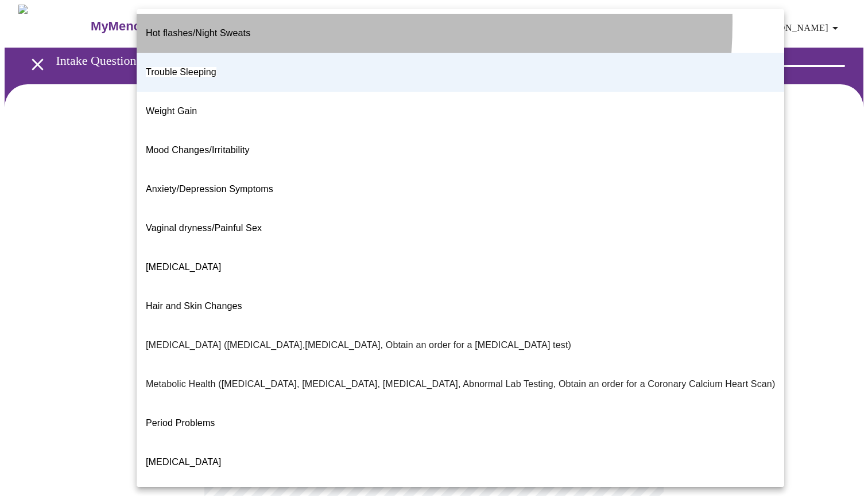 The image size is (868, 496). Describe the element at coordinates (198, 150) in the screenshot. I see `span: Mood Changes/Irritability` at that location.